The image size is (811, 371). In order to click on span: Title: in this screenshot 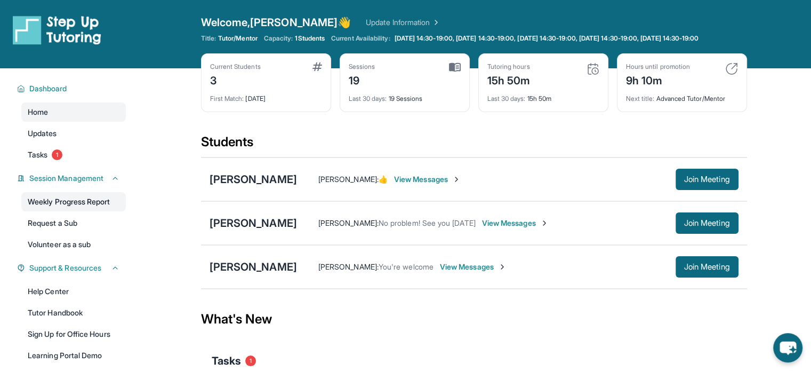, I will do `click(208, 38)`.